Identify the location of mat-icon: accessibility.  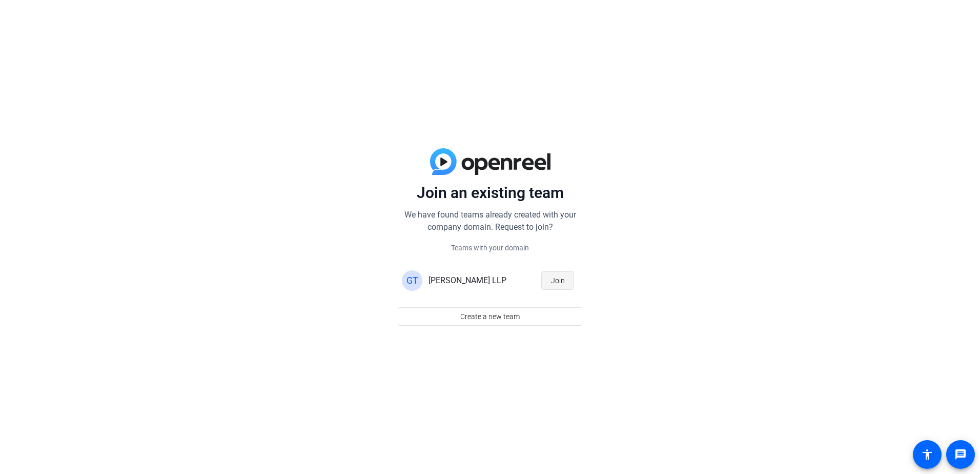
(928, 454).